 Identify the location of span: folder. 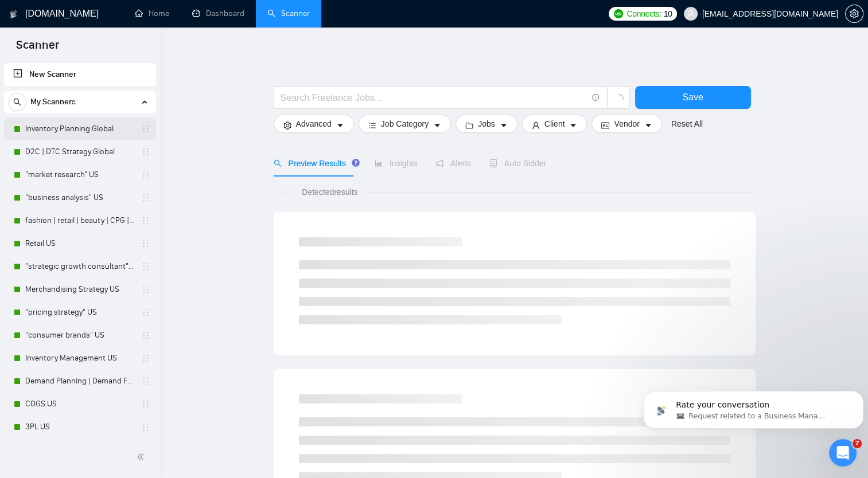
(469, 125).